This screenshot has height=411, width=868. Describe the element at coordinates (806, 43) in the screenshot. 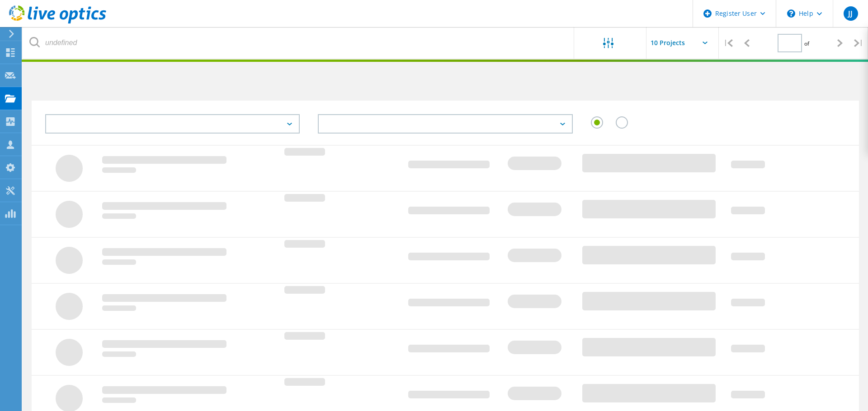

I see `span: of` at that location.